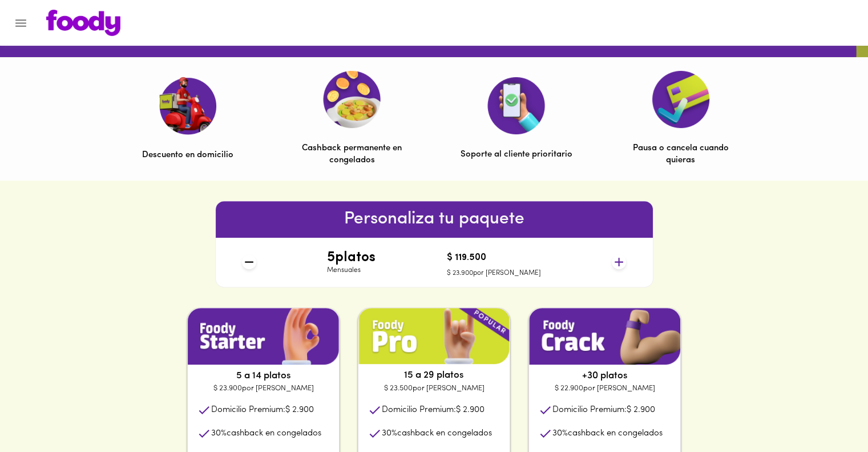 This screenshot has height=452, width=868. Describe the element at coordinates (435, 219) in the screenshot. I see `h6: Personaliza tu paquete` at that location.